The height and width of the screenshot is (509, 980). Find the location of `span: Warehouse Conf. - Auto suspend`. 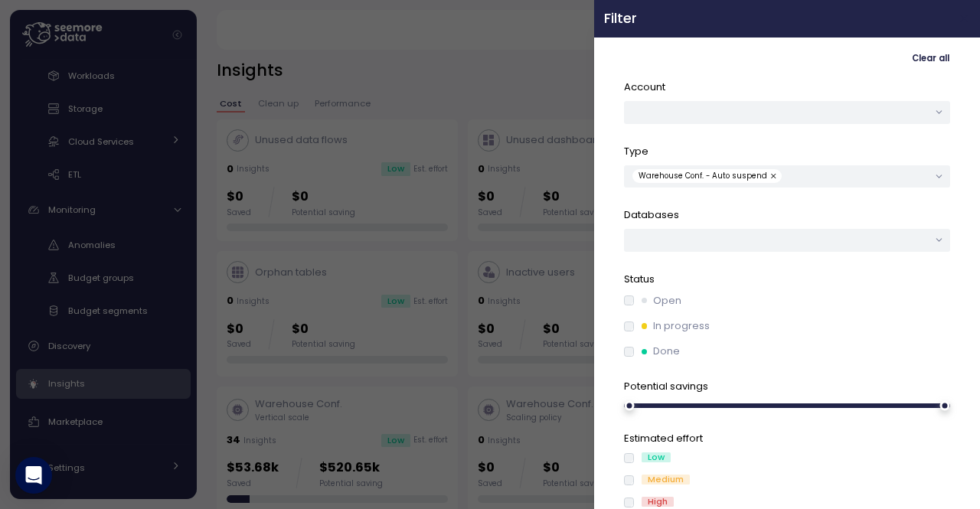

span: Warehouse Conf. - Auto suspend is located at coordinates (703, 176).